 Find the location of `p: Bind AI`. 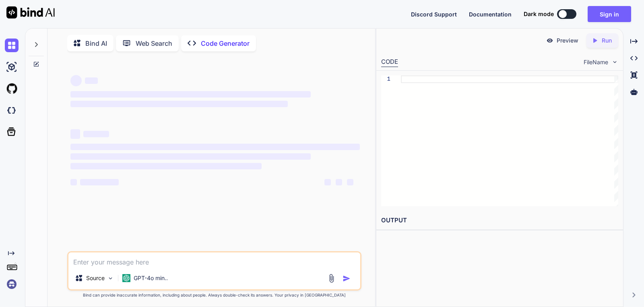

p: Bind AI is located at coordinates (96, 44).